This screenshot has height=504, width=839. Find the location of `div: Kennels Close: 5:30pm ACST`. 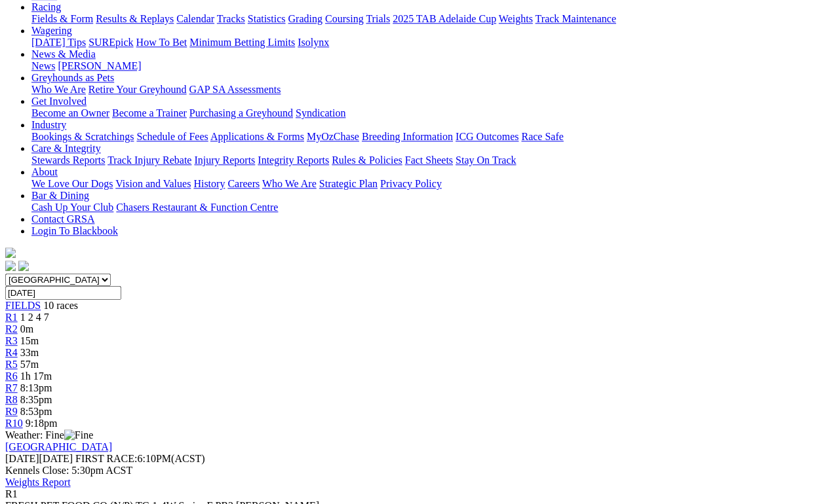

div: Kennels Close: 5:30pm ACST is located at coordinates (420, 471).